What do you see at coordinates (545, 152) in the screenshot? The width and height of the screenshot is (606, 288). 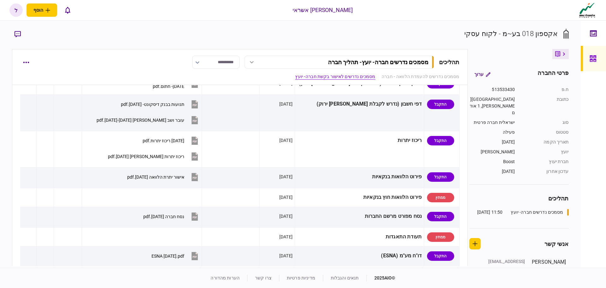 I see `div: יועץ` at bounding box center [545, 152].